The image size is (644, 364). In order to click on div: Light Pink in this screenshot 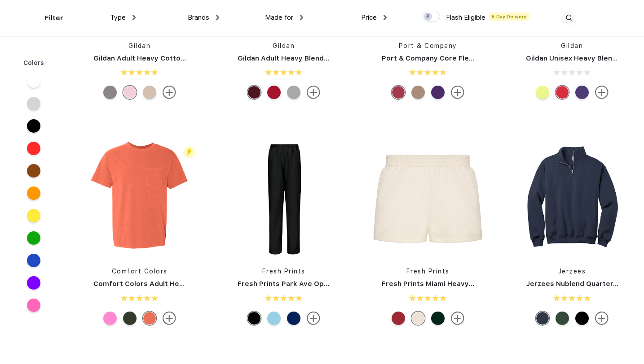, I will do `click(130, 92)`.